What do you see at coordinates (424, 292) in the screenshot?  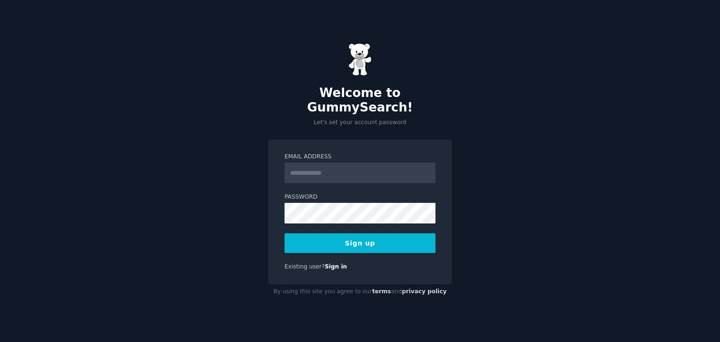 I see `a: privacy policy` at bounding box center [424, 292].